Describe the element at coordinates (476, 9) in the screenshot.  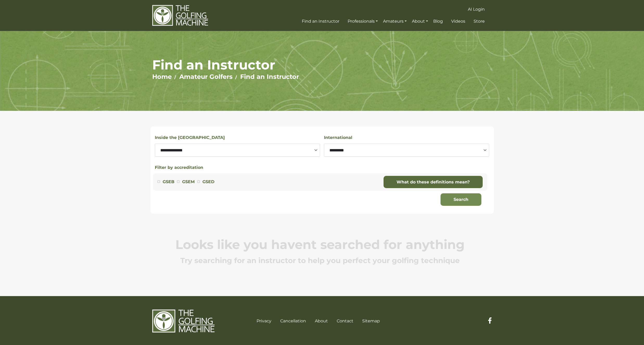
I see `span: AI Login` at that location.